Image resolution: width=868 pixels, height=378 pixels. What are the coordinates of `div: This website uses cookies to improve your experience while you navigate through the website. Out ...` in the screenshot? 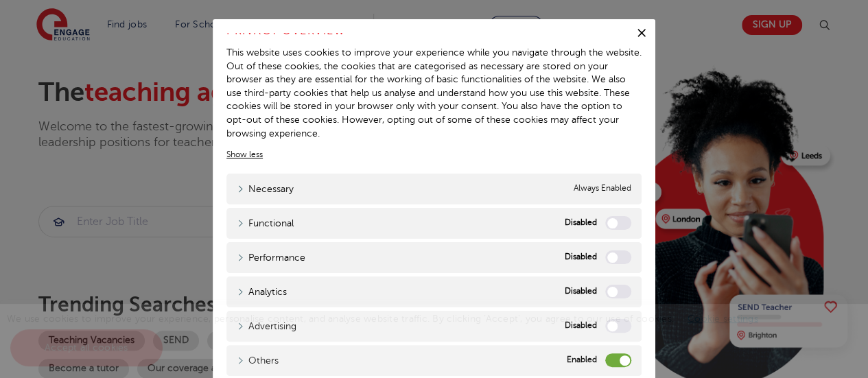 It's located at (434, 92).